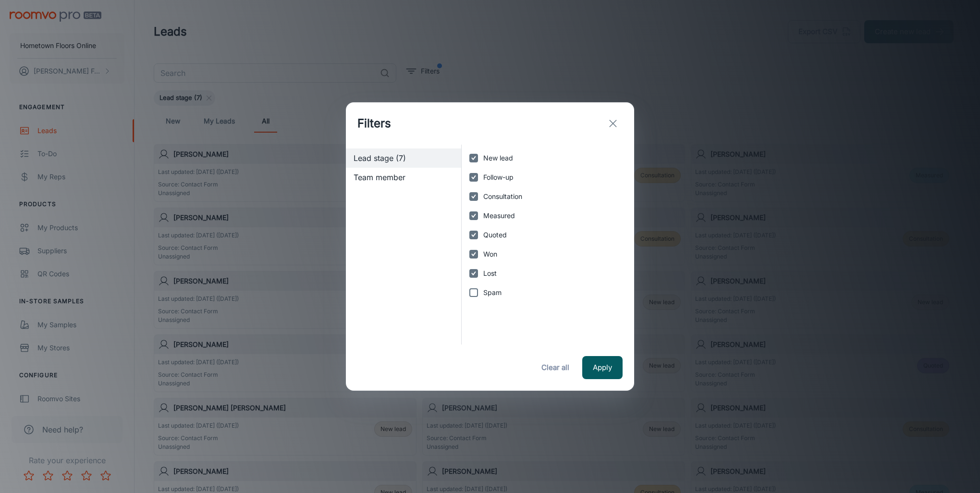 Image resolution: width=980 pixels, height=493 pixels. I want to click on button: Clear all, so click(555, 368).